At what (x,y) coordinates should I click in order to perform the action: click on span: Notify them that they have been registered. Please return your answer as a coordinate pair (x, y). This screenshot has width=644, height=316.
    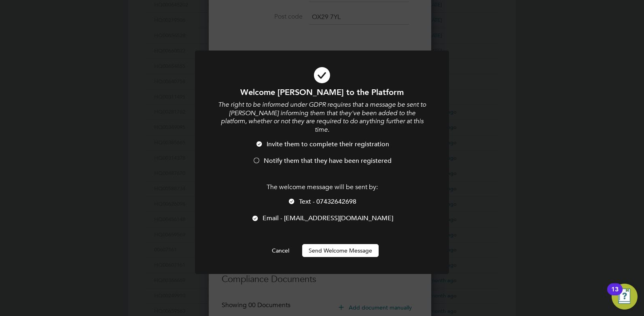
    Looking at the image, I should click on (328, 161).